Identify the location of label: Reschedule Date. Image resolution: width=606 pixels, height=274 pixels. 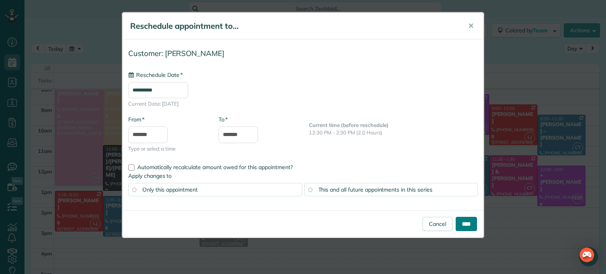
(155, 75).